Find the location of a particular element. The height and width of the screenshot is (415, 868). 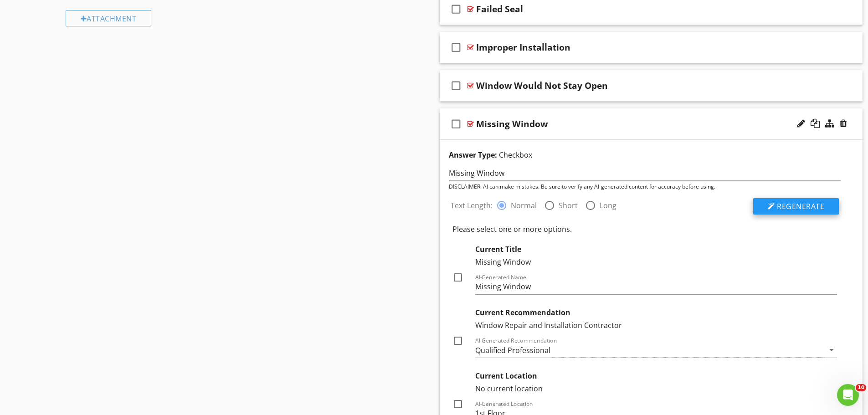

label: Text Length: is located at coordinates (473, 205).